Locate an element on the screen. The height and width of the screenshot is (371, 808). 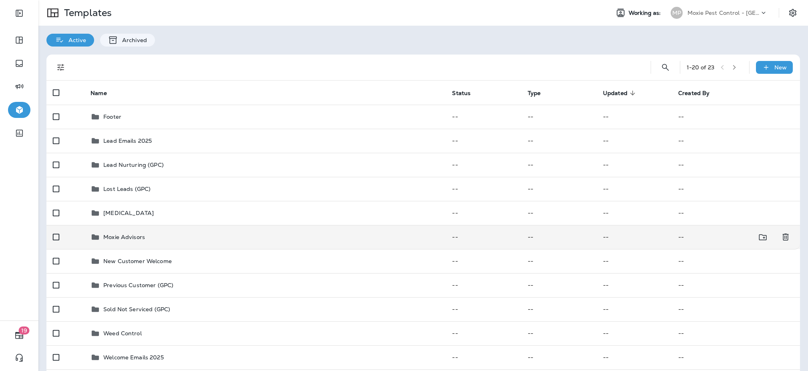
p: Sold Not Serviced (GPC) is located at coordinates (137, 309).